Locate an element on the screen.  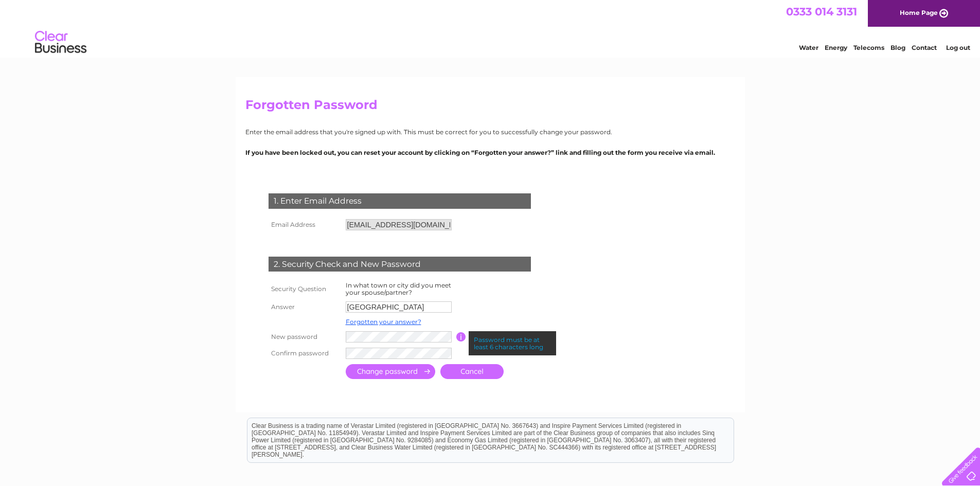
h2: Forgotten Password is located at coordinates (490, 108).